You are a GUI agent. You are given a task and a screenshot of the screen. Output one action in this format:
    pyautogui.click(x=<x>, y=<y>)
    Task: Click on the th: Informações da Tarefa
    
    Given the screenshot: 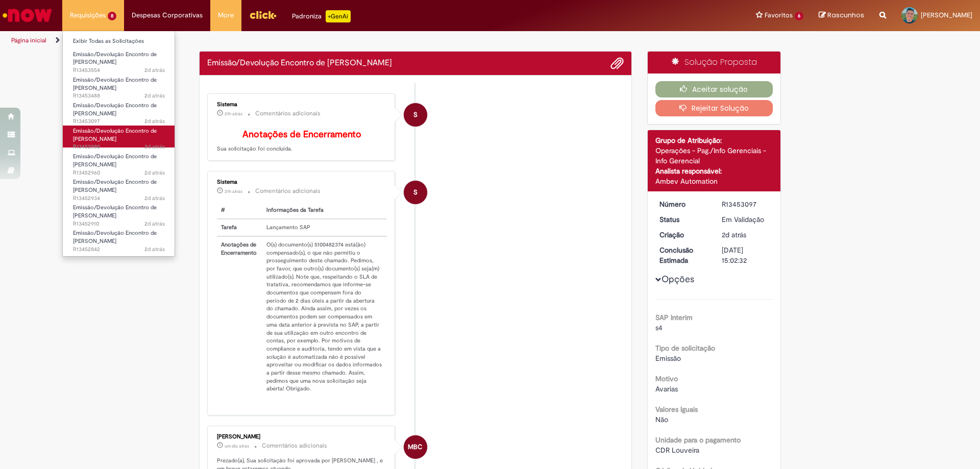 What is the action you would take?
    pyautogui.click(x=325, y=210)
    